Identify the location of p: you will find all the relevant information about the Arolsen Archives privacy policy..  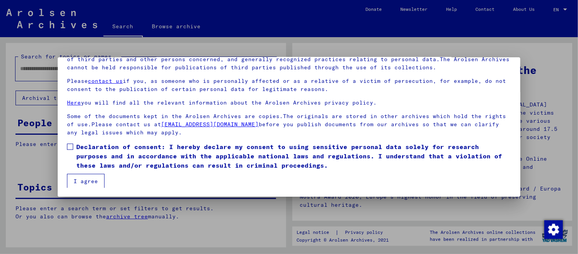
(289, 103).